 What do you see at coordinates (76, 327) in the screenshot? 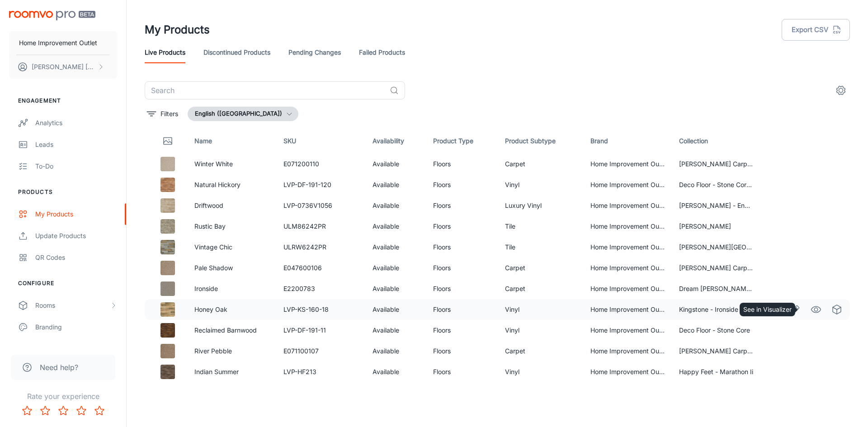
I see `div: Branding` at bounding box center [76, 327].